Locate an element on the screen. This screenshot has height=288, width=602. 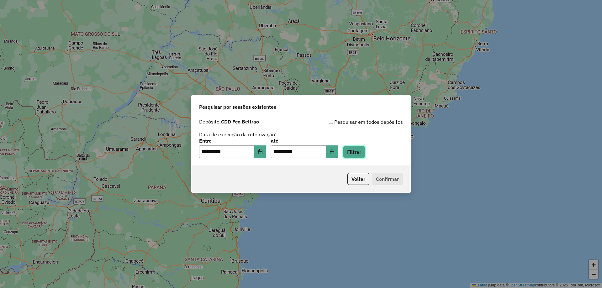
span: Pesquisar por sessões existentes is located at coordinates (238, 107).